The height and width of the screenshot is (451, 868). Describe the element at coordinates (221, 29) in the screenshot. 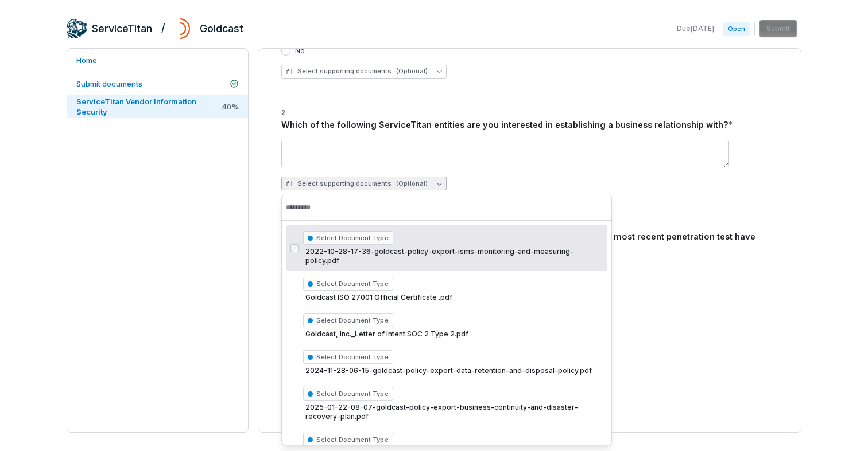

I see `h2: Goldcast` at that location.